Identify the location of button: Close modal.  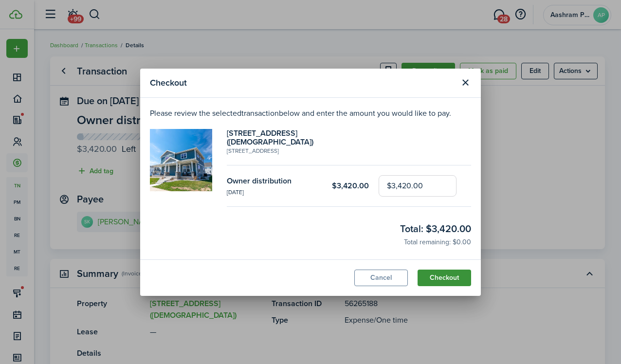
(466, 83).